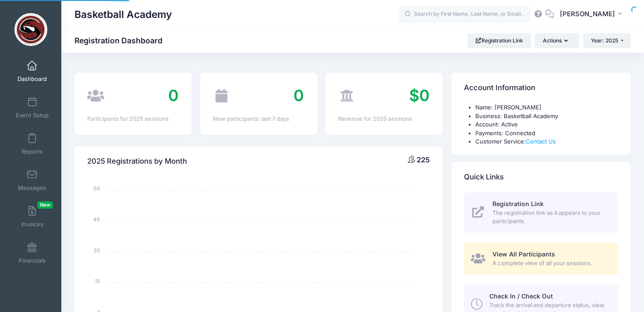 This screenshot has height=312, width=644. I want to click on li: Customer Service:, so click(547, 142).